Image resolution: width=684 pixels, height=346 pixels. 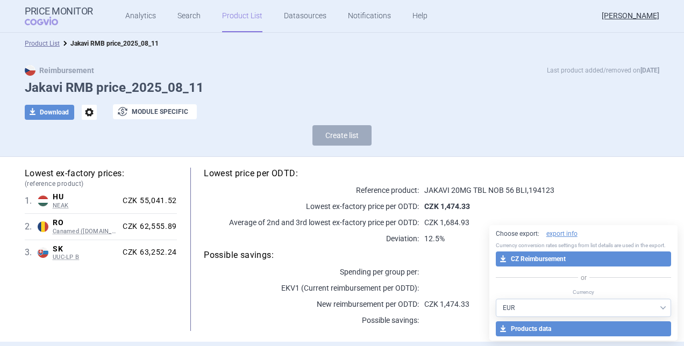 What do you see at coordinates (85, 223) in the screenshot?
I see `span: RO` at bounding box center [85, 223].